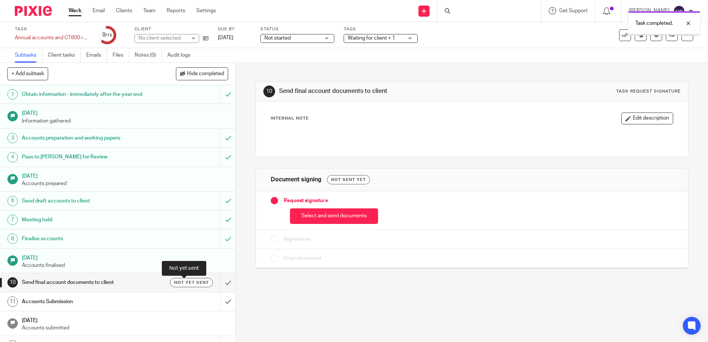 The width and height of the screenshot is (708, 342). I want to click on span: Not started, so click(277, 38).